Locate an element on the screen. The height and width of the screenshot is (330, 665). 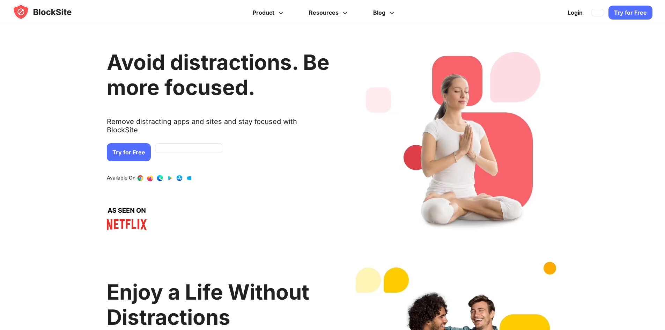
h1: Avoid distractions. Be more focused. is located at coordinates (218, 75).